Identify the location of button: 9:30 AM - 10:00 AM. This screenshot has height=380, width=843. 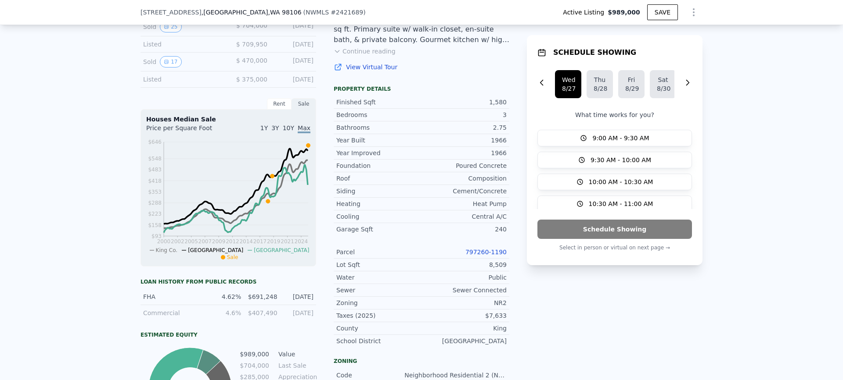
(614, 160).